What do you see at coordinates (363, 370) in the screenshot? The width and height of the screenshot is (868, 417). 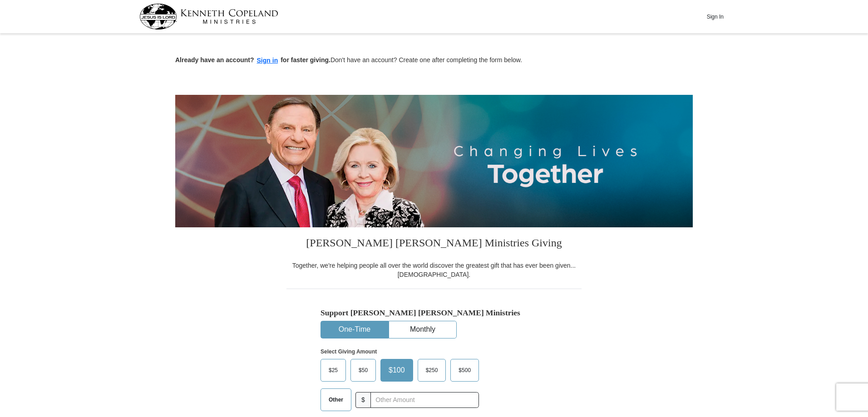 I see `span: $50` at bounding box center [363, 370].